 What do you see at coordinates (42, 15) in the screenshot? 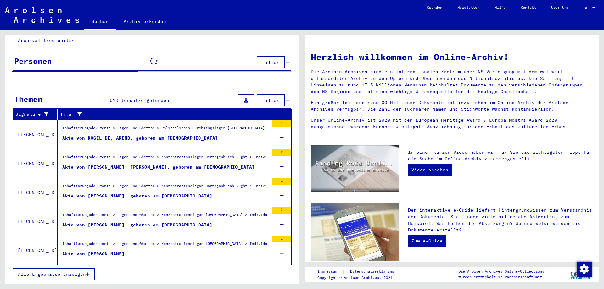
I see `img: Arolsen_neg.svg` at bounding box center [42, 15].